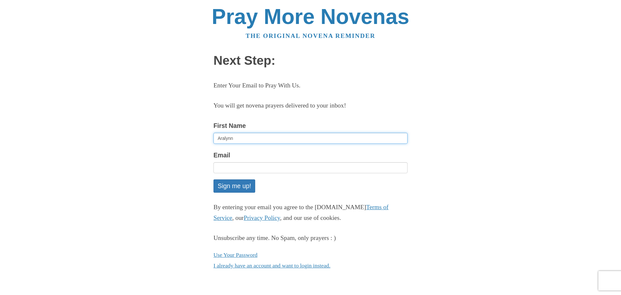 Image resolution: width=621 pixels, height=295 pixels. I want to click on input: Optional, so click(311, 138).